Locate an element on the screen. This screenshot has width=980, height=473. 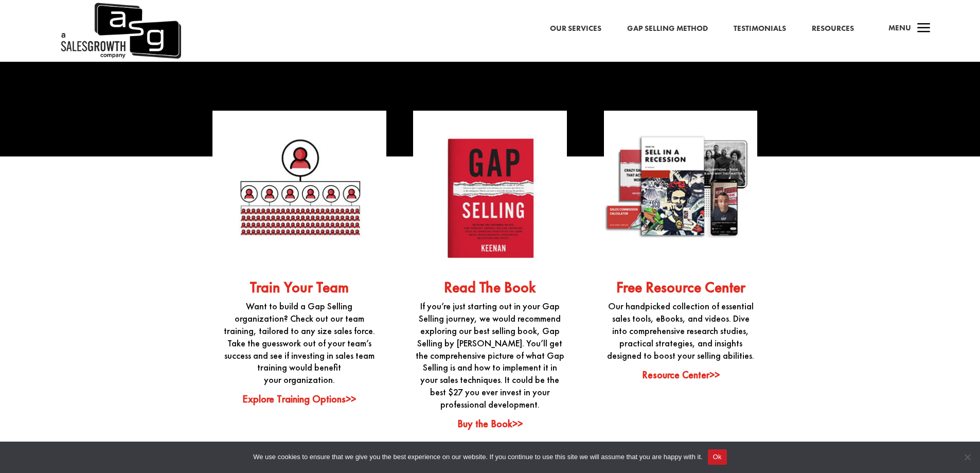
a: Cover of the book 'Gap Selling' by Keenan, featuring a bold red background with the title 'Gap Se... is located at coordinates (490, 187).